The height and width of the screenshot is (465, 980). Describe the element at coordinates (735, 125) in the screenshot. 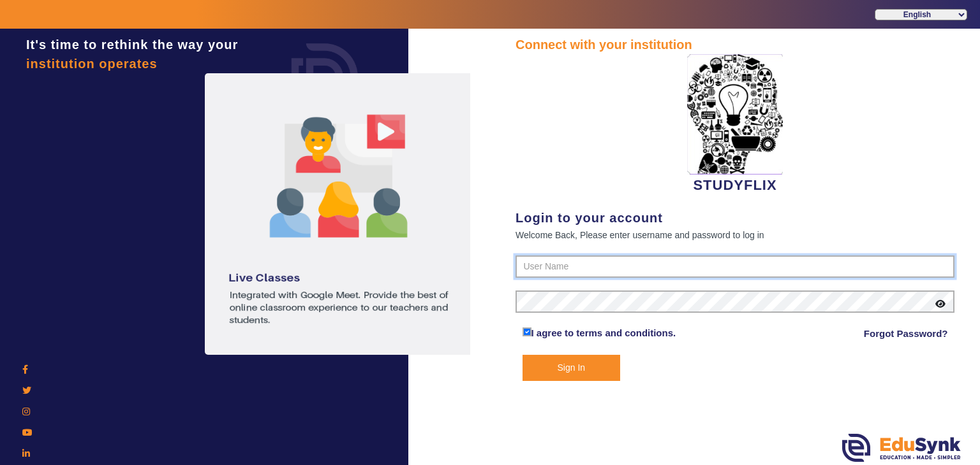

I see `div: STUDYFLIX` at that location.